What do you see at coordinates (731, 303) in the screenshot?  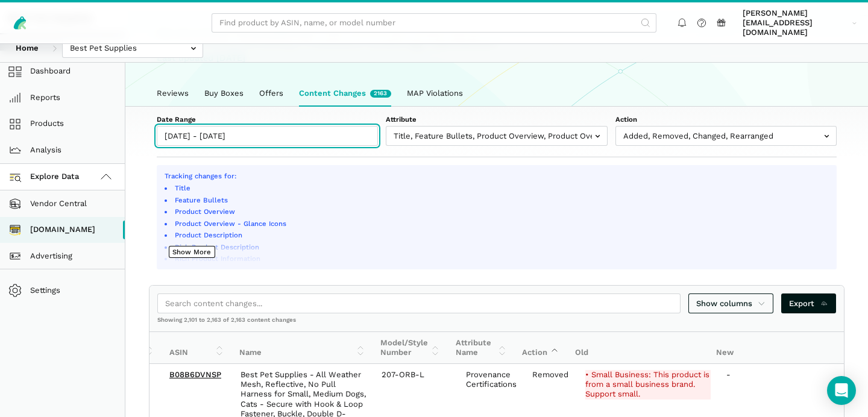 I see `a: Show columns` at bounding box center [731, 303].